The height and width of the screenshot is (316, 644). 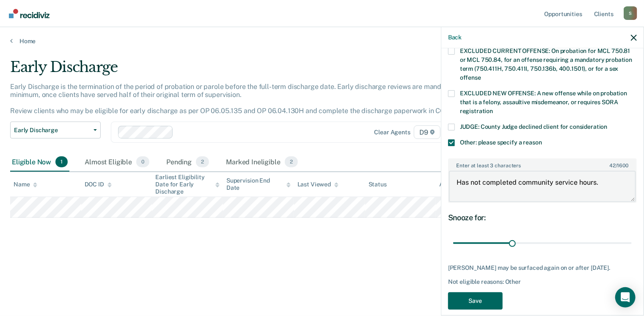 What do you see at coordinates (501, 143) in the screenshot?
I see `span: Other: please specify a reason` at bounding box center [501, 143].